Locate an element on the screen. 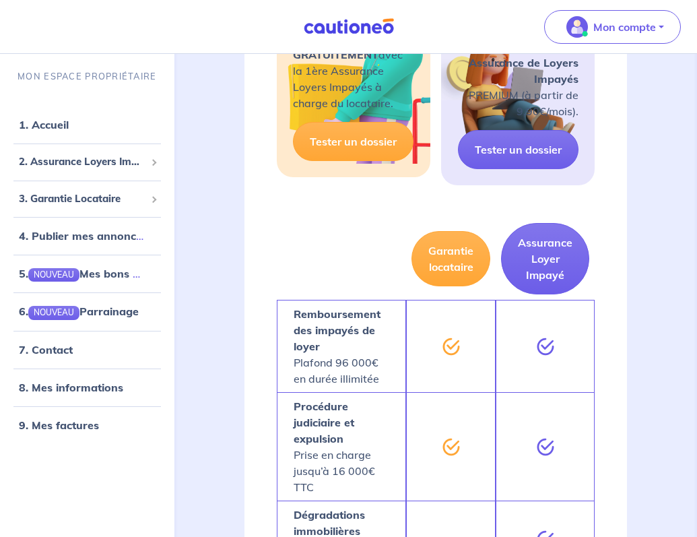 This screenshot has width=697, height=537. p: MON ESPACE PROPRIÉTAIRE is located at coordinates (87, 76).